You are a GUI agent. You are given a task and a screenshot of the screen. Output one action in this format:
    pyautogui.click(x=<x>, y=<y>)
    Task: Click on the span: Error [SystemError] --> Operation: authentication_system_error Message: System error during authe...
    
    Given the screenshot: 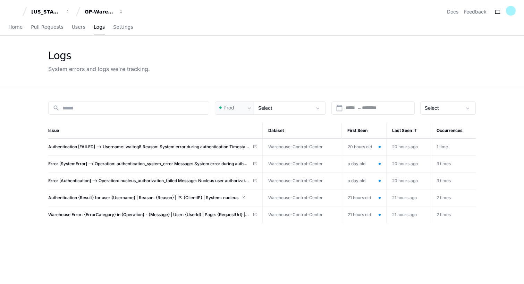 What is the action you would take?
    pyautogui.click(x=149, y=164)
    